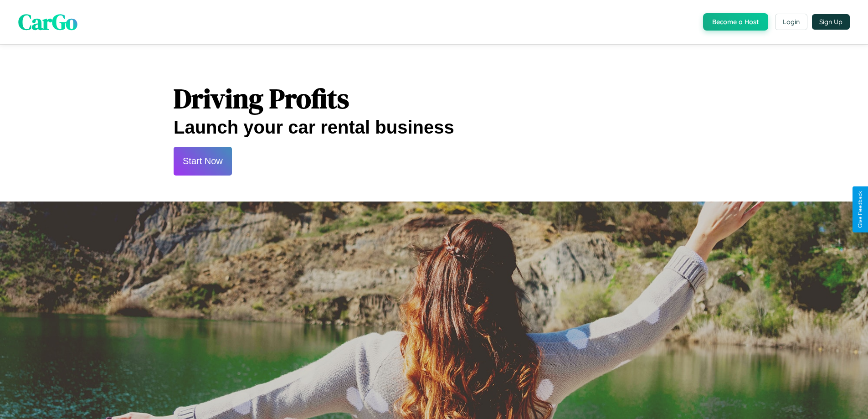 This screenshot has height=419, width=868. I want to click on span: CarGo, so click(48, 22).